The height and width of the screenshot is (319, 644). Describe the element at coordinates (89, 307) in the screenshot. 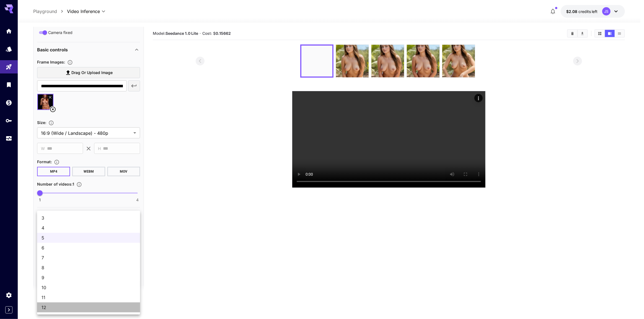

I see `span: 12` at that location.